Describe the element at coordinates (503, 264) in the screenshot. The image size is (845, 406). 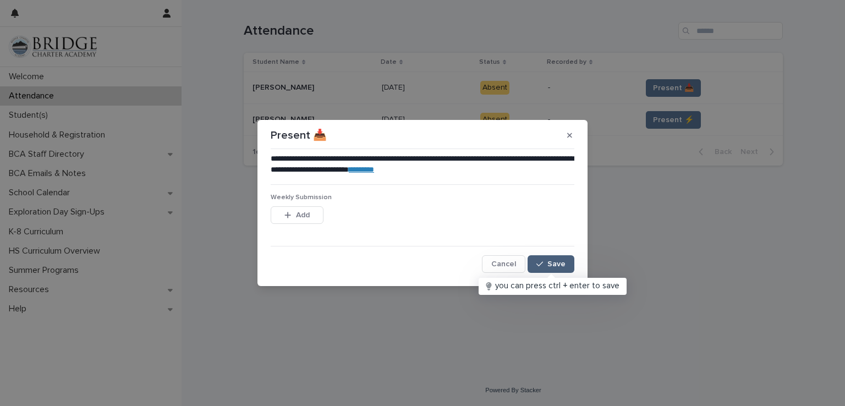
I see `span: Cancel` at that location.